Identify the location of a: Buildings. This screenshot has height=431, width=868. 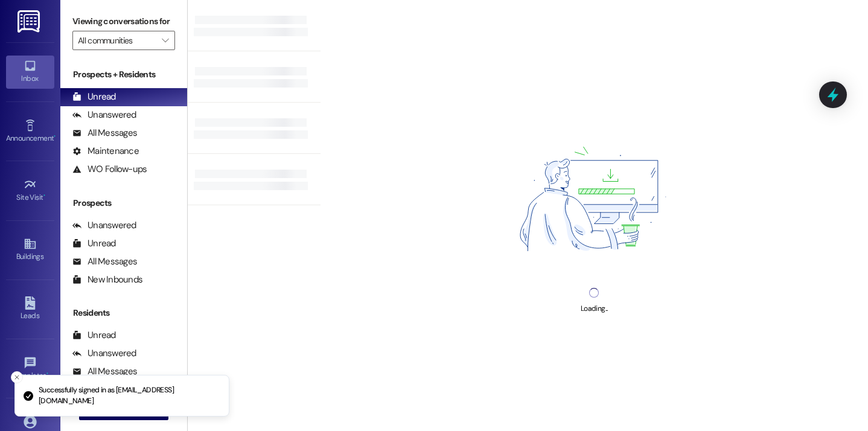
(30, 250).